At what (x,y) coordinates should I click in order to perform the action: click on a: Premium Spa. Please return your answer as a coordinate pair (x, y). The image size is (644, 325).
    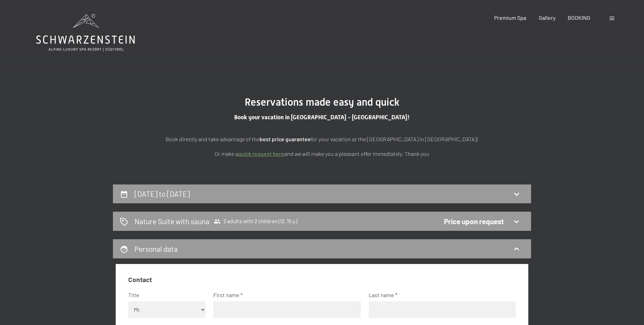
    Looking at the image, I should click on (510, 17).